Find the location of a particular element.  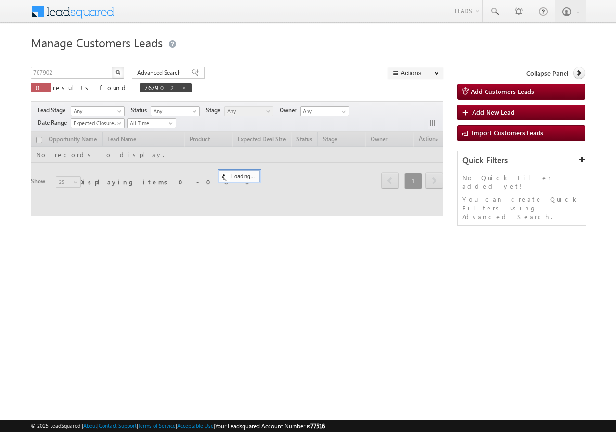

span: Your Leadsquared Account Number is is located at coordinates (270, 425).